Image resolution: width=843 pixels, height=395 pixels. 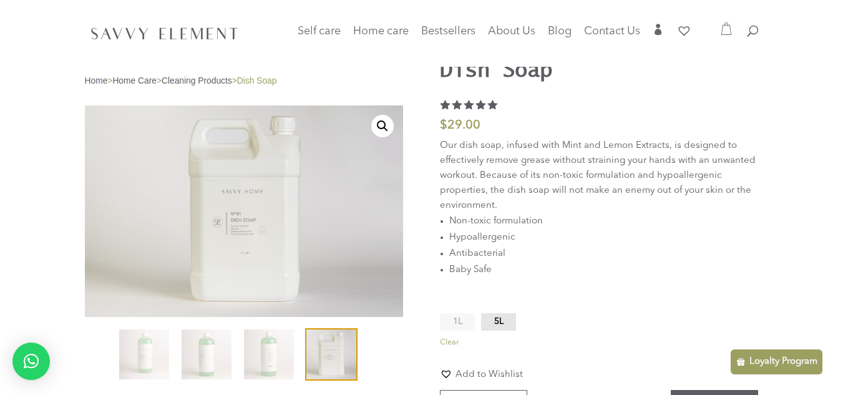 I want to click on span: 1L, so click(x=457, y=321).